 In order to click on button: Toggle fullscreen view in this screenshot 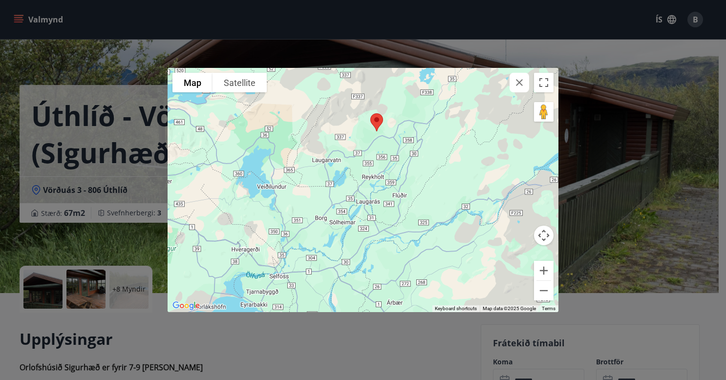, I will do `click(544, 83)`.